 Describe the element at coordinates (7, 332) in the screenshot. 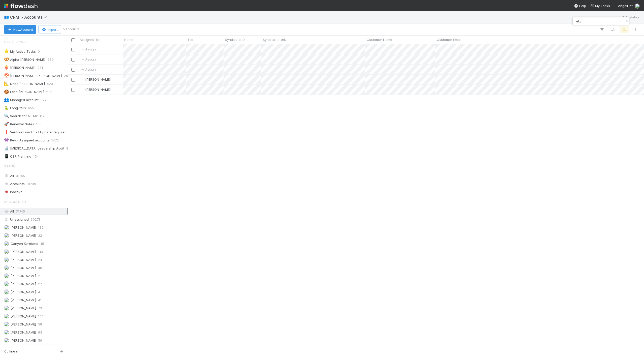

I see `img: avatar_d055a153-5d46-4590-b65c-6ad68ba65107.png` at that location.